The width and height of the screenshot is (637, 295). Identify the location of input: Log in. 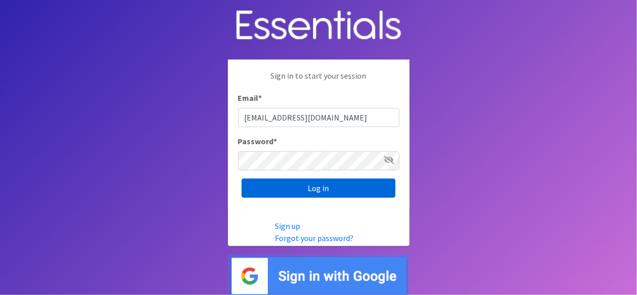
(318, 188).